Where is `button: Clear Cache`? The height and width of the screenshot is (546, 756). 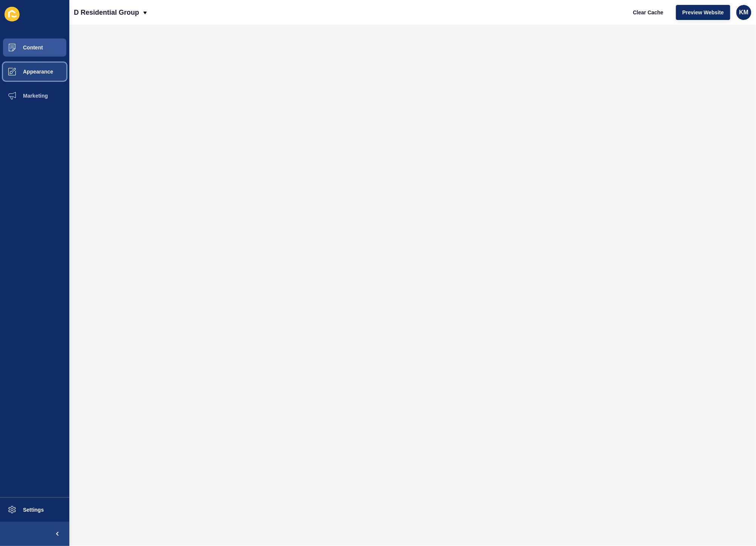 button: Clear Cache is located at coordinates (648, 12).